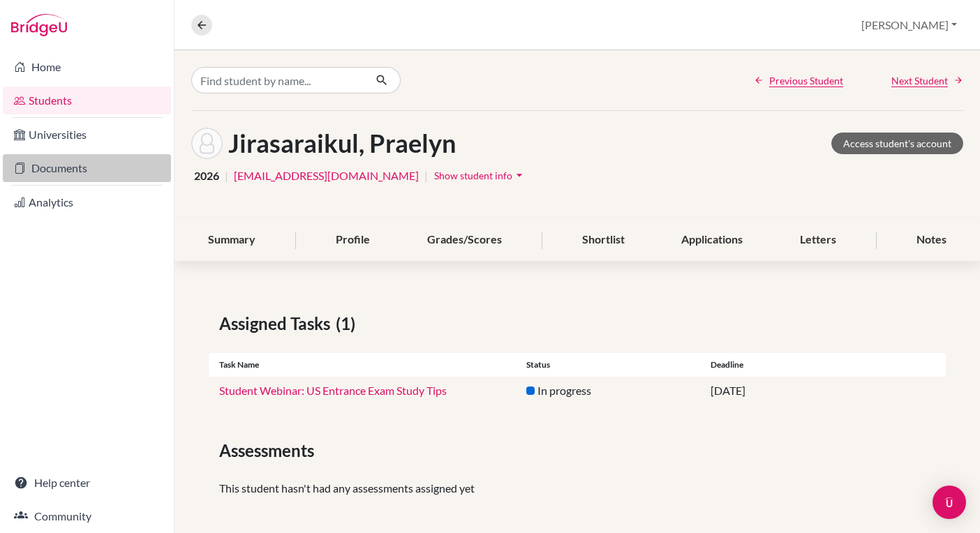 The height and width of the screenshot is (533, 980). I want to click on div: Task name, so click(362, 365).